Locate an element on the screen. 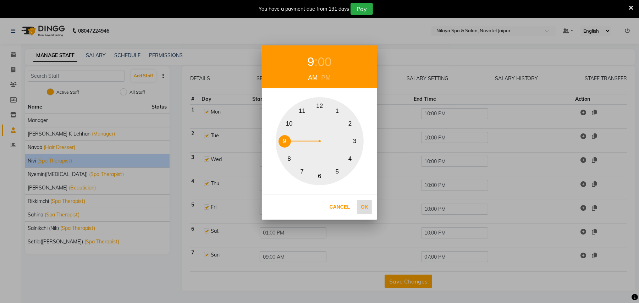 The height and width of the screenshot is (303, 639). button: 4 is located at coordinates (350, 159).